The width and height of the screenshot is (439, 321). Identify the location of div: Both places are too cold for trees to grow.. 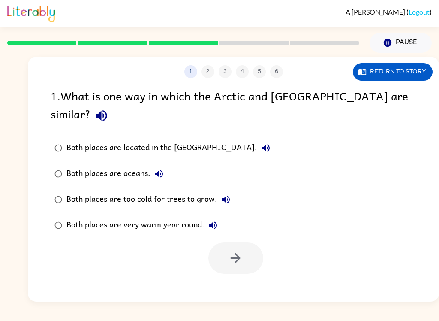
(150, 199).